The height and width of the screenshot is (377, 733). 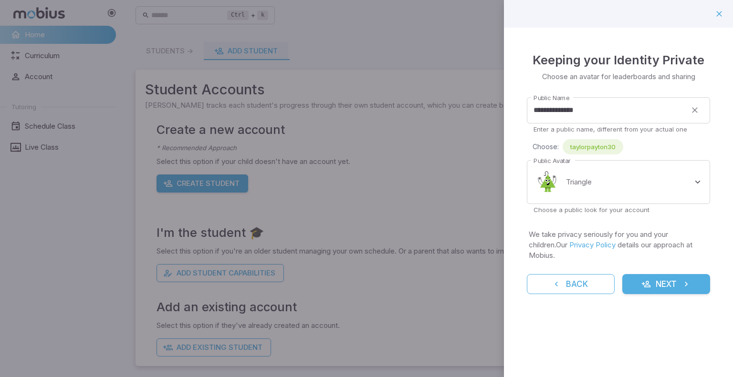 I want to click on h4: Keeping your Identity Private, so click(x=618, y=60).